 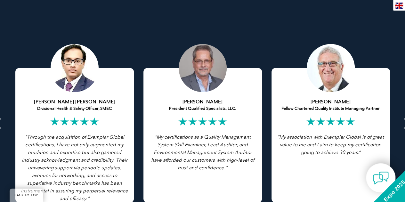 I want to click on h5: President Qualified Specialists, LLC., so click(x=203, y=105).